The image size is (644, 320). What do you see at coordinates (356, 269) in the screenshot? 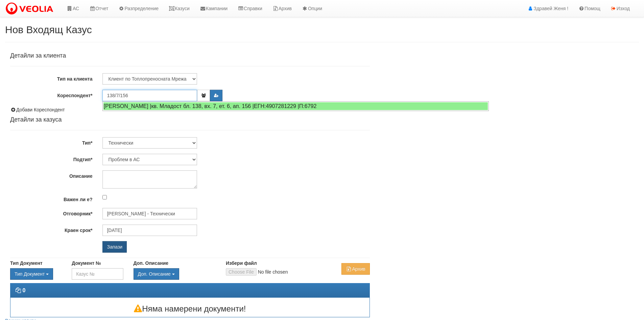
I see `button: Архив` at bounding box center [356, 269].